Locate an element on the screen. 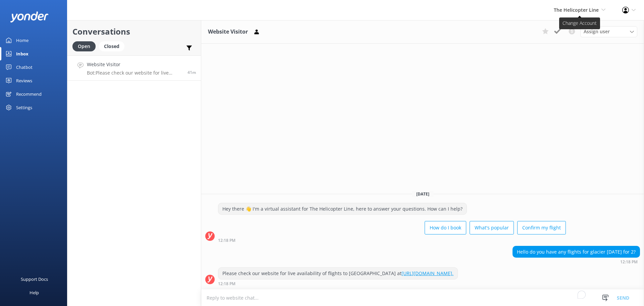 This screenshot has height=306, width=644. div: Closed is located at coordinates (112, 46).